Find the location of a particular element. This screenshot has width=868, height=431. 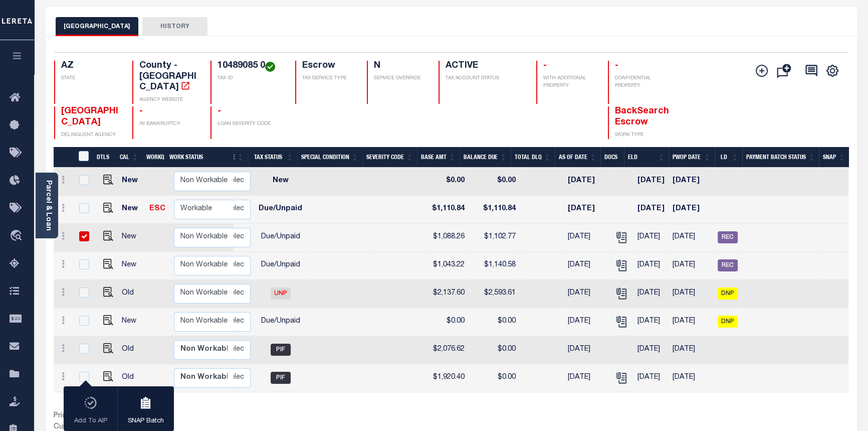

a: Parcel & Loan is located at coordinates (48, 205).